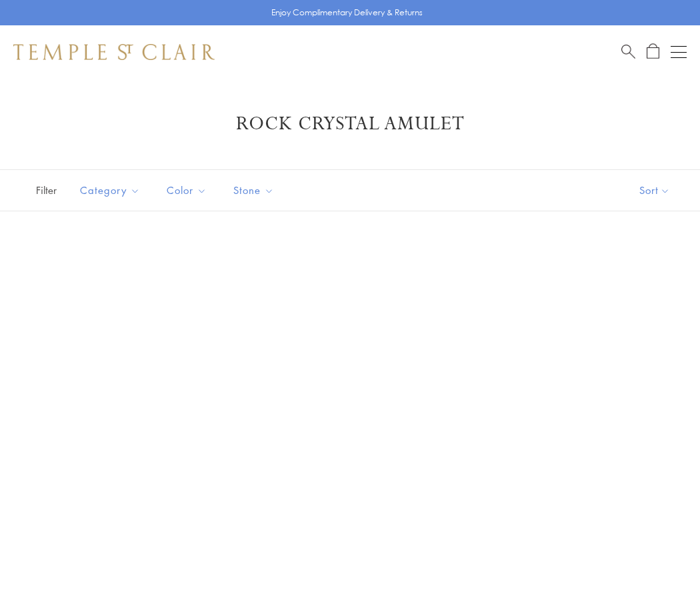 The image size is (700, 592). Describe the element at coordinates (256, 190) in the screenshot. I see `span: Stone` at that location.